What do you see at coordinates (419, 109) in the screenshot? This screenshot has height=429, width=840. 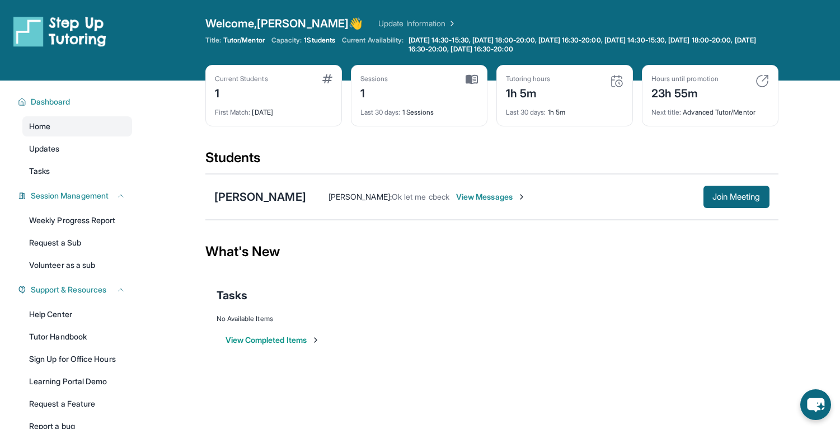 I see `div: 1 Sessions` at bounding box center [419, 109].